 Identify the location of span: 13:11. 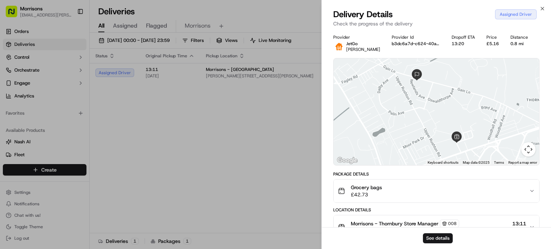
(518, 224).